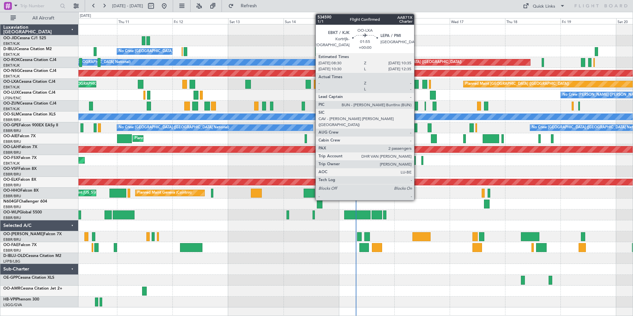  I want to click on a: OO-WLPGlobal 5500, so click(22, 212).